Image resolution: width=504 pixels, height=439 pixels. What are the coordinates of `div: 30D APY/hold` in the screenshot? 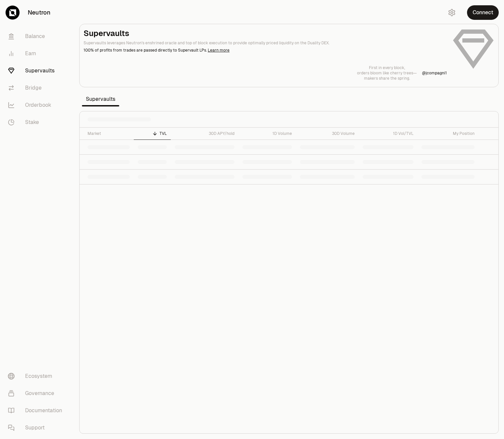 It's located at (204, 133).